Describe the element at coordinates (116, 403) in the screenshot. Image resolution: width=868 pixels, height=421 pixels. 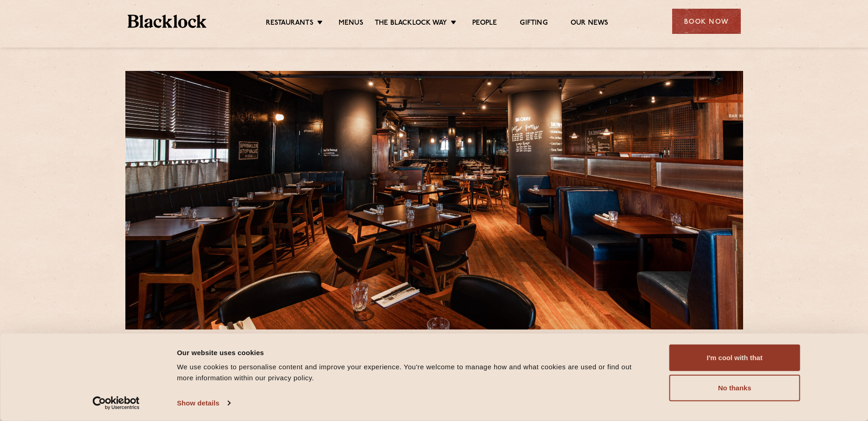
I see `a: Usercentrics Cookiebot - opens in a new window` at that location.